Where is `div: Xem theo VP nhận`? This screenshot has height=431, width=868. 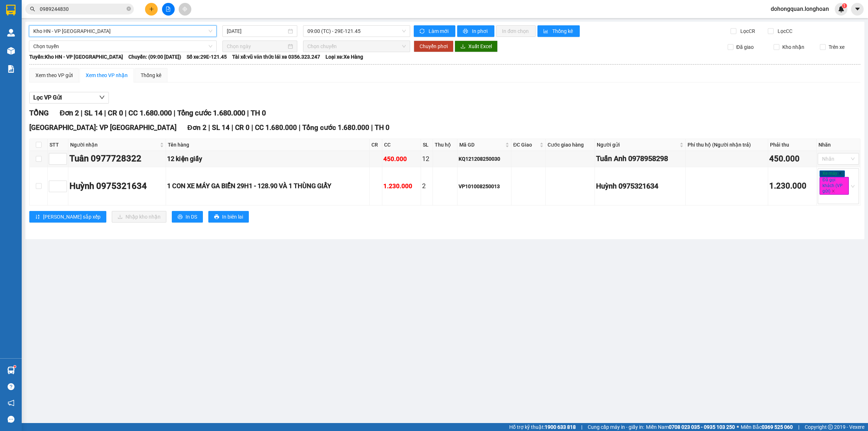 div: Xem theo VP nhận is located at coordinates (107, 76).